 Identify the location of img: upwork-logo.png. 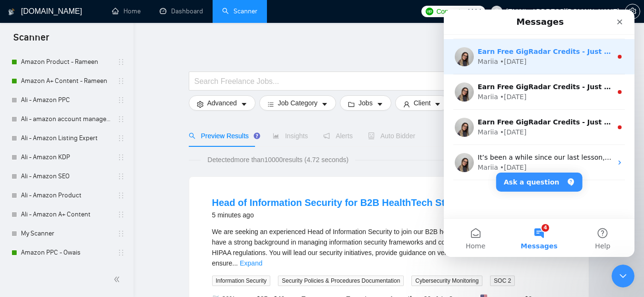
(429, 11).